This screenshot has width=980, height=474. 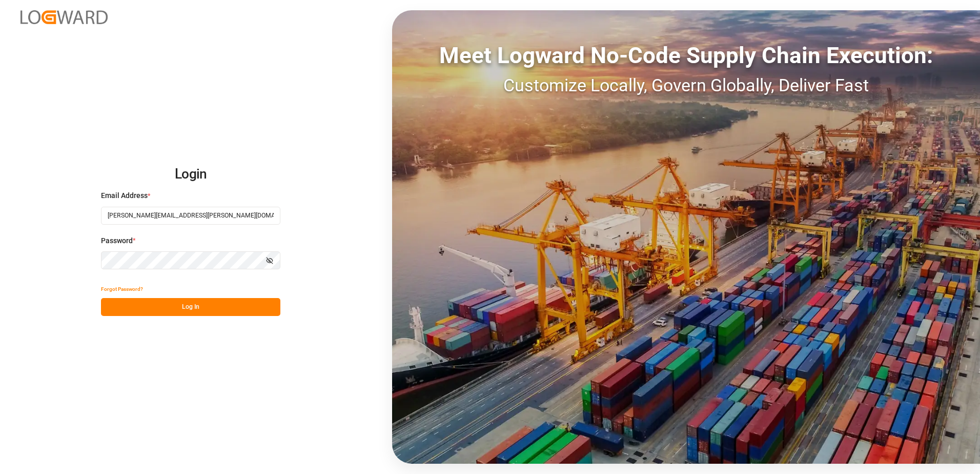 I want to click on img: Logward_new_orange.png, so click(x=64, y=17).